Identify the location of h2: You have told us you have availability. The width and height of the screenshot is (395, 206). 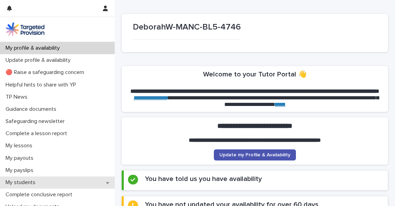
(203, 179).